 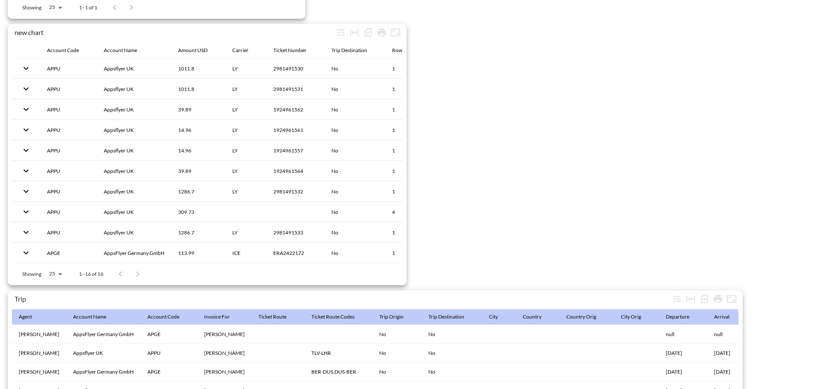 I want to click on span: Carrier, so click(x=246, y=50).